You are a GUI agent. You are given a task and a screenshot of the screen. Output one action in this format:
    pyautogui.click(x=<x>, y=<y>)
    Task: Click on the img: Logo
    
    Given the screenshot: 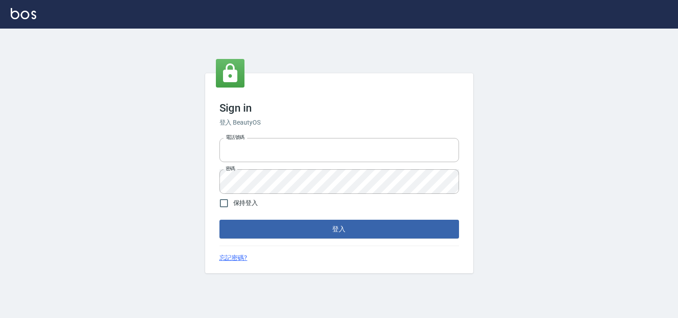 What is the action you would take?
    pyautogui.click(x=23, y=13)
    